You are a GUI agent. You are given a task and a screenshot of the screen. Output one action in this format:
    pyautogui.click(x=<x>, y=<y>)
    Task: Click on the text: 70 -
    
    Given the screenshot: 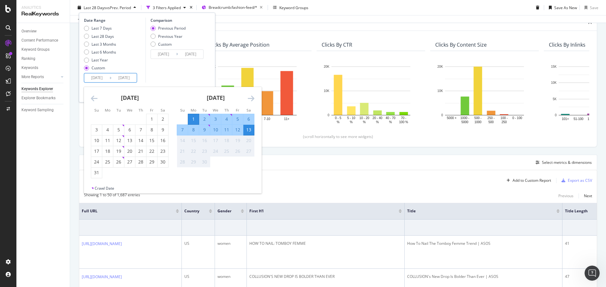 What is the action you would take?
    pyautogui.click(x=403, y=118)
    